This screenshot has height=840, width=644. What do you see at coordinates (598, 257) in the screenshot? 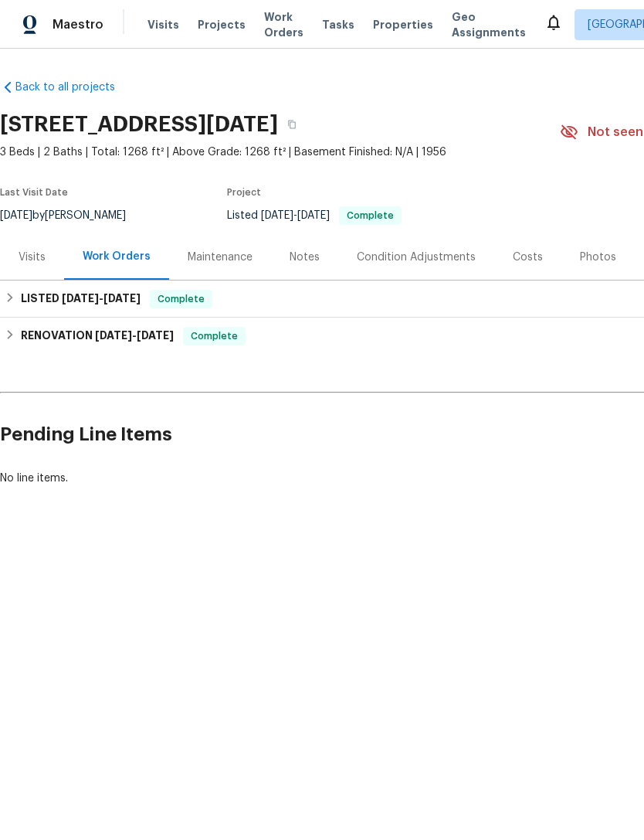
I see `div: Photos` at bounding box center [598, 257].